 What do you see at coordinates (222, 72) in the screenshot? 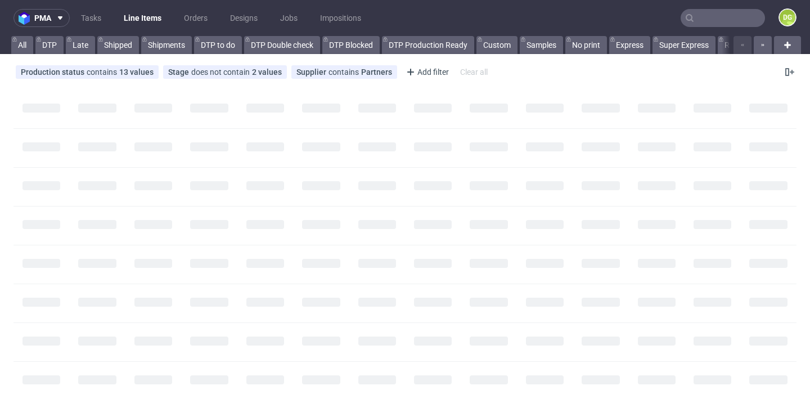
I see `span: does not contain` at bounding box center [222, 72].